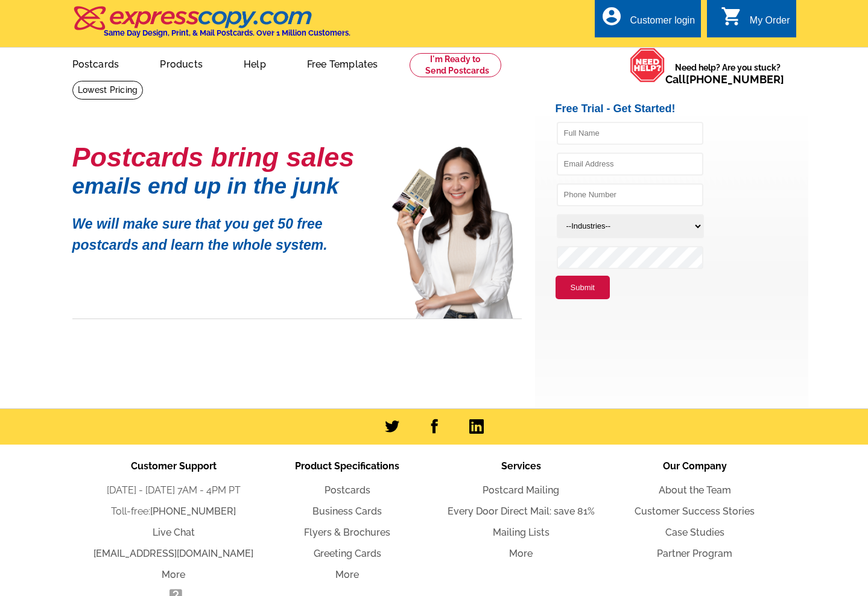 The width and height of the screenshot is (868, 596). I want to click on span: Call, so click(724, 79).